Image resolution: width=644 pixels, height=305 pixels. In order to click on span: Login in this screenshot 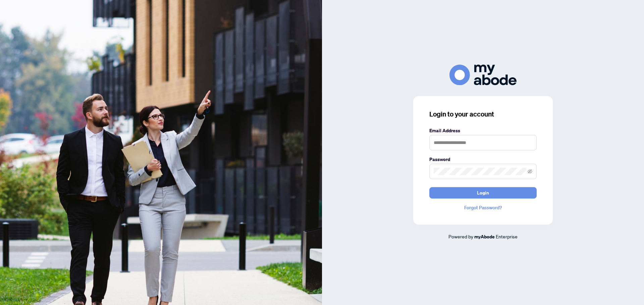, I will do `click(483, 193)`.